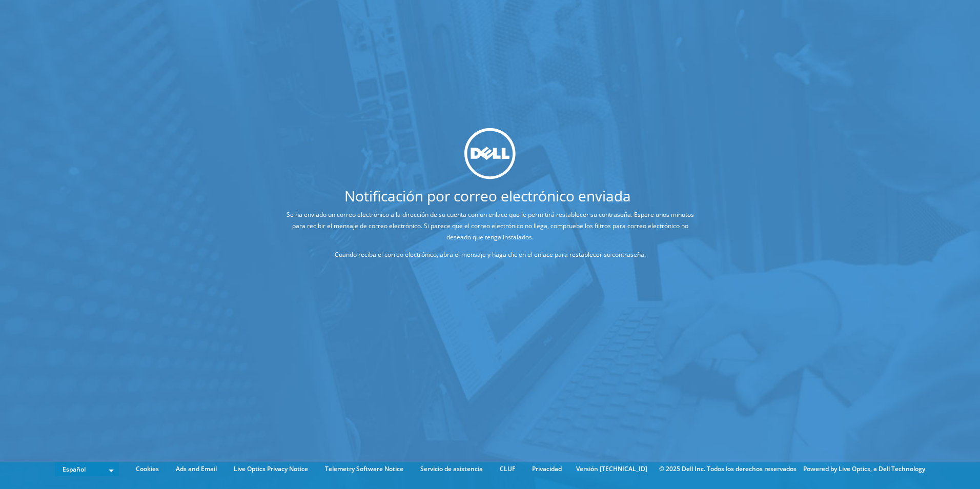 This screenshot has height=489, width=980. What do you see at coordinates (270, 469) in the screenshot?
I see `a: Live Optics Privacy Notice` at bounding box center [270, 469].